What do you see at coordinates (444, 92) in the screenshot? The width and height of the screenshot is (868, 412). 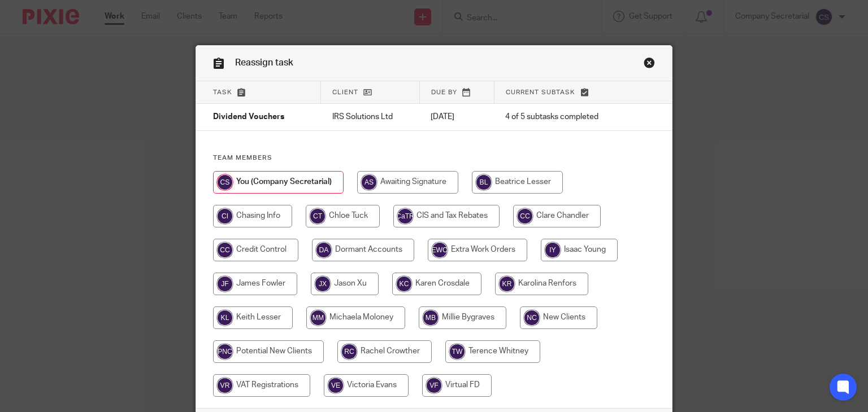 I see `span: Due by` at bounding box center [444, 92].